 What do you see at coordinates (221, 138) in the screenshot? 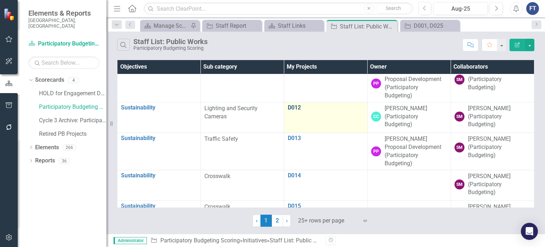
I see `span: Traffic Safety` at bounding box center [221, 138].